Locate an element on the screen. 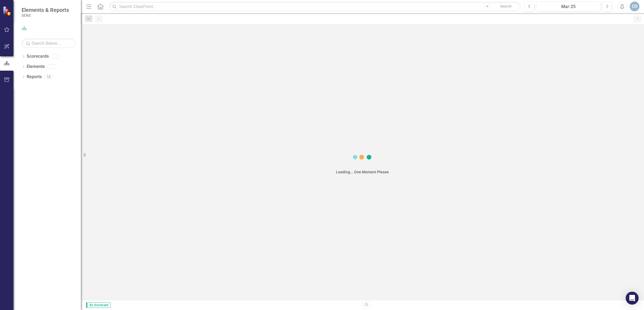 The image size is (644, 310). a: Scorecards is located at coordinates (38, 57).